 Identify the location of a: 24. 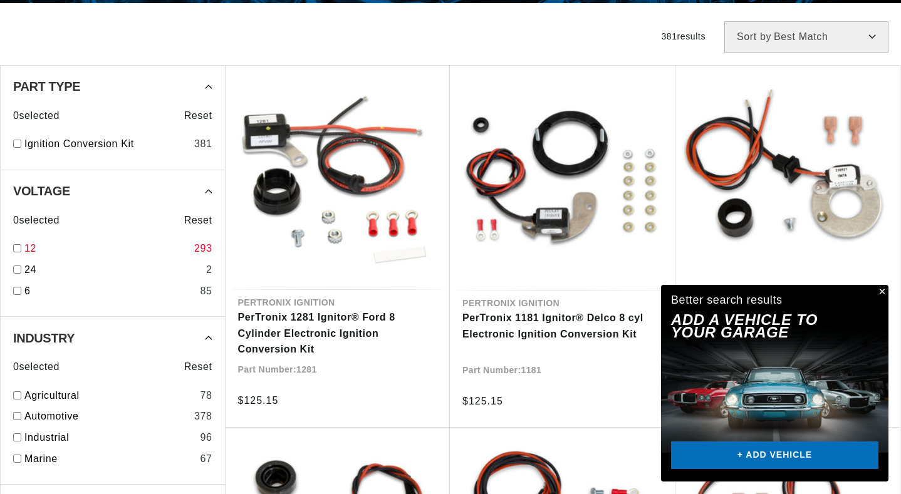
(113, 270).